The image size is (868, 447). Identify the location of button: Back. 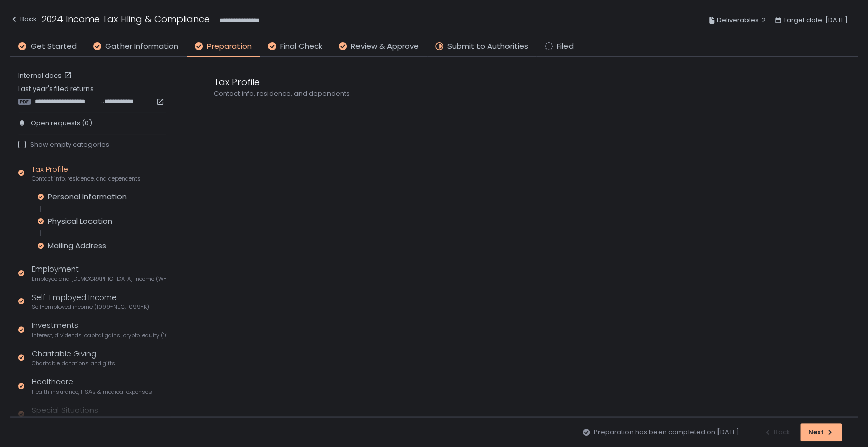
(23, 20).